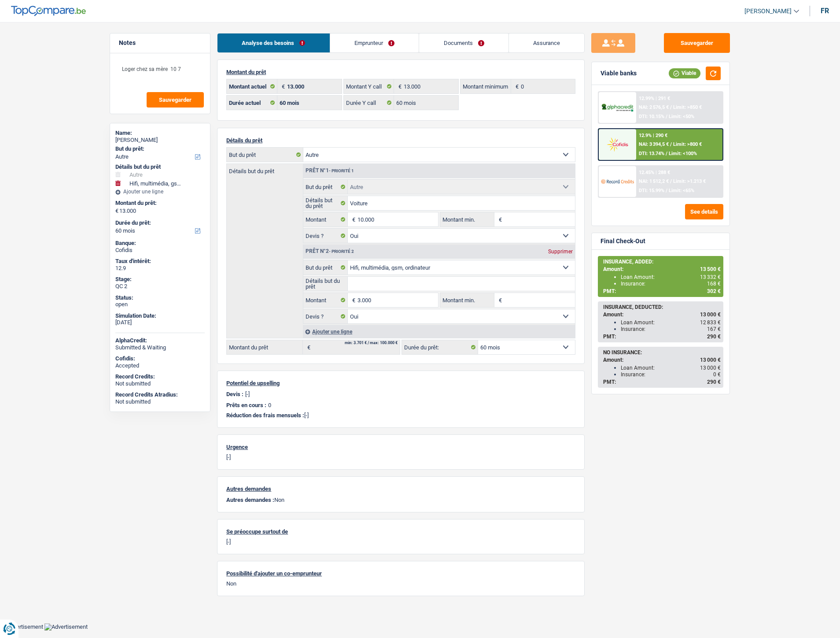 This screenshot has width=840, height=638. I want to click on span: NAI: 2 576,5 €, so click(653, 107).